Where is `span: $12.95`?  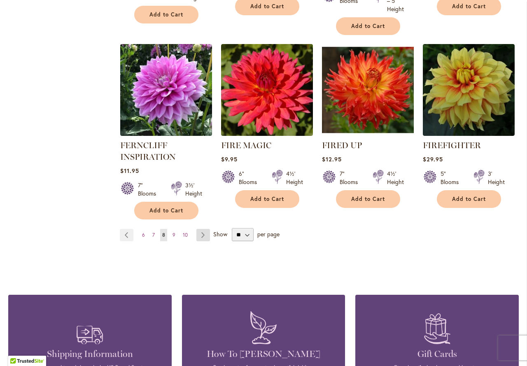 span: $12.95 is located at coordinates (332, 159).